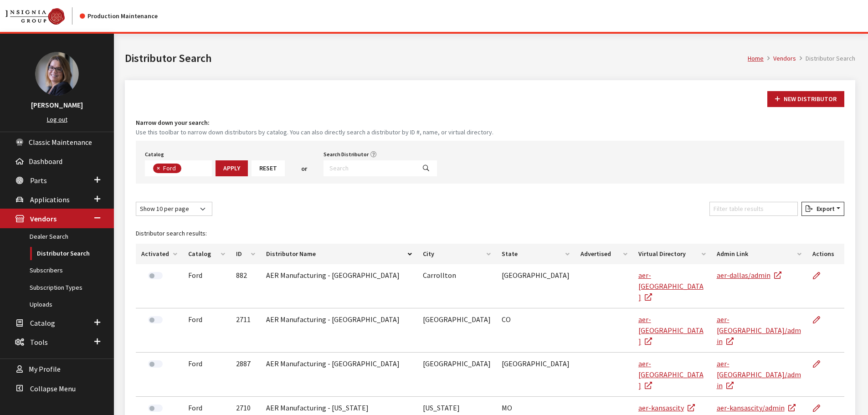 This screenshot has height=415, width=868. I want to click on span: Parts, so click(38, 180).